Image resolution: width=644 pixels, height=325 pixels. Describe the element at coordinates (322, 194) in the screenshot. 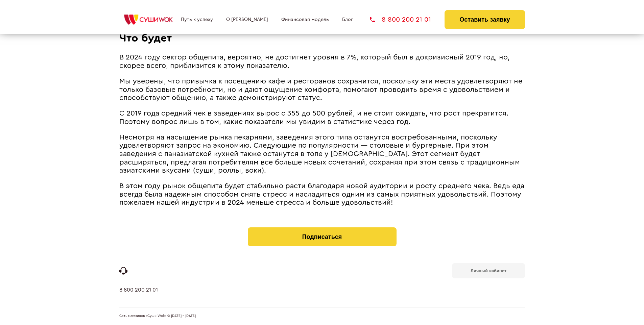

I see `span: В этом году рынок общепита будет стабильно расти благодаря новой аудитории и росту среднего чека....` at that location.